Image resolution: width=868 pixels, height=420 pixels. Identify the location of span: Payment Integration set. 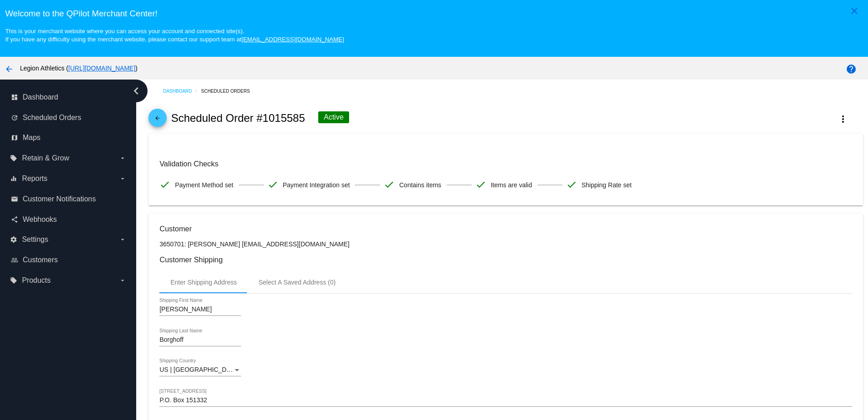
(316, 185).